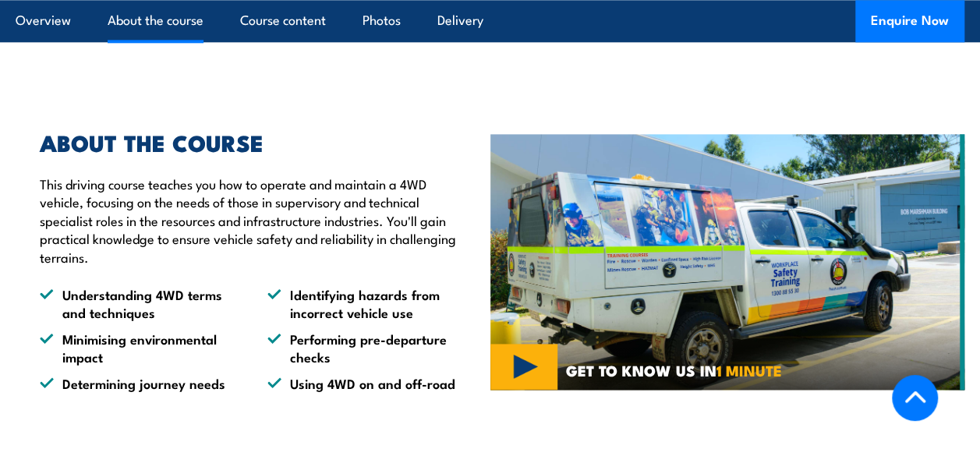 The width and height of the screenshot is (980, 463). What do you see at coordinates (140, 303) in the screenshot?
I see `li: Understanding 4WD terms and techniques` at bounding box center [140, 303].